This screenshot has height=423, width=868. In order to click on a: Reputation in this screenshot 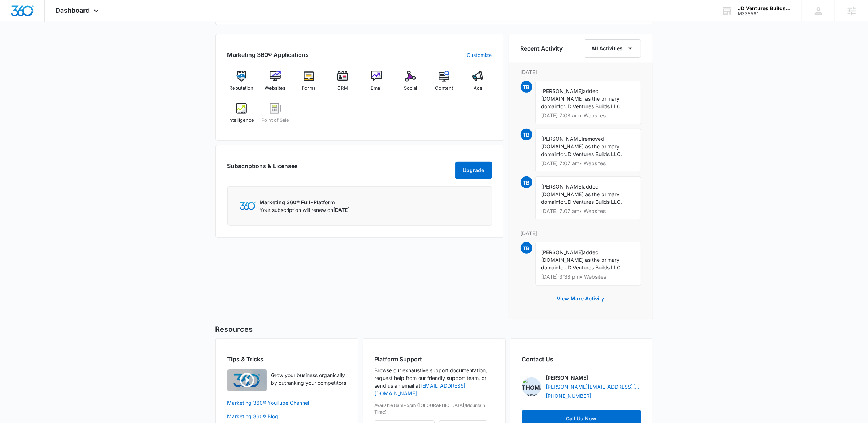, I will do `click(241, 84)`.